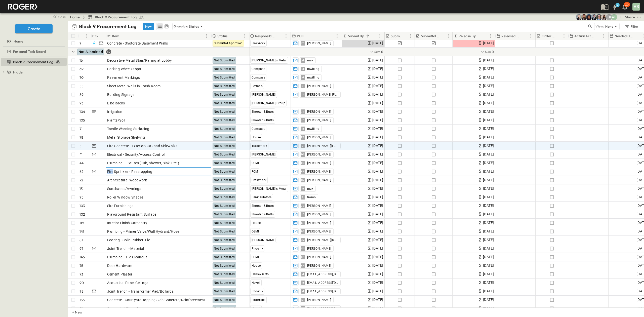 The image size is (644, 317). What do you see at coordinates (584, 17) in the screenshot?
I see `img: Kim Bowen (kbowen@cahill-sf.com)` at bounding box center [584, 17].